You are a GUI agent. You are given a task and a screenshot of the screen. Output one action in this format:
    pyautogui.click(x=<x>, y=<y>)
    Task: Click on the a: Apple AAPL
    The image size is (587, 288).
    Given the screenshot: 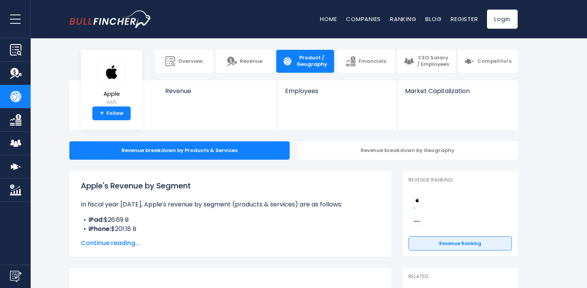 What is the action you would take?
    pyautogui.click(x=111, y=83)
    